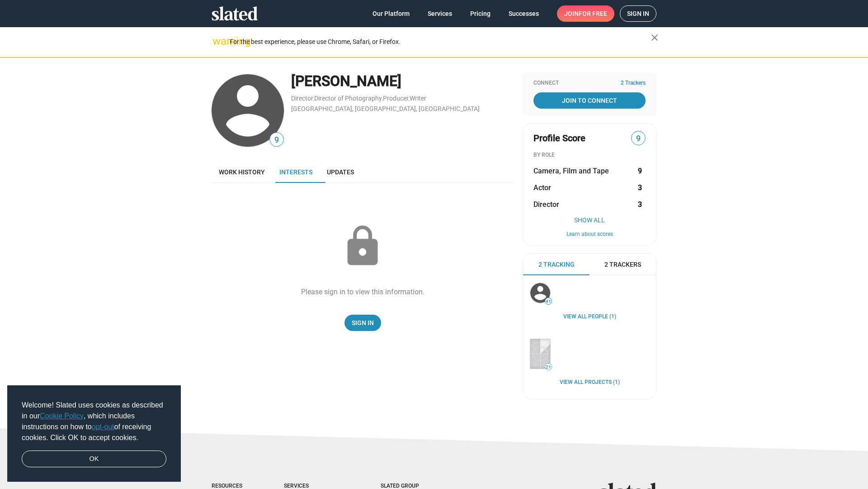  I want to click on span: for free, so click(593, 14).